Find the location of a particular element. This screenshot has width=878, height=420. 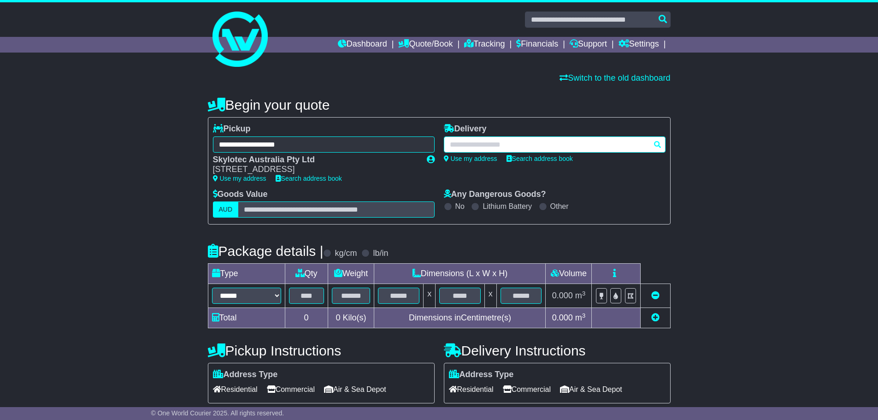

label: No is located at coordinates (460, 206).